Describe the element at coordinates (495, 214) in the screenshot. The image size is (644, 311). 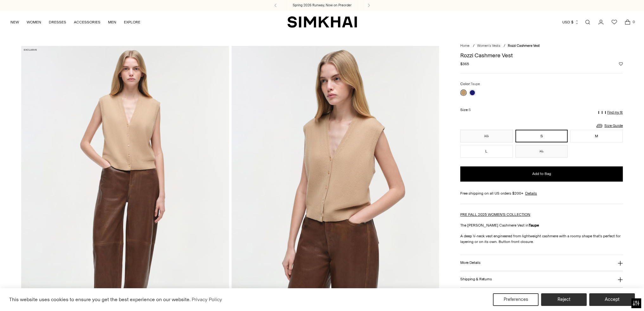
I see `a: PRE FALL 2025 WOMEN'S COLLECTION` at that location.